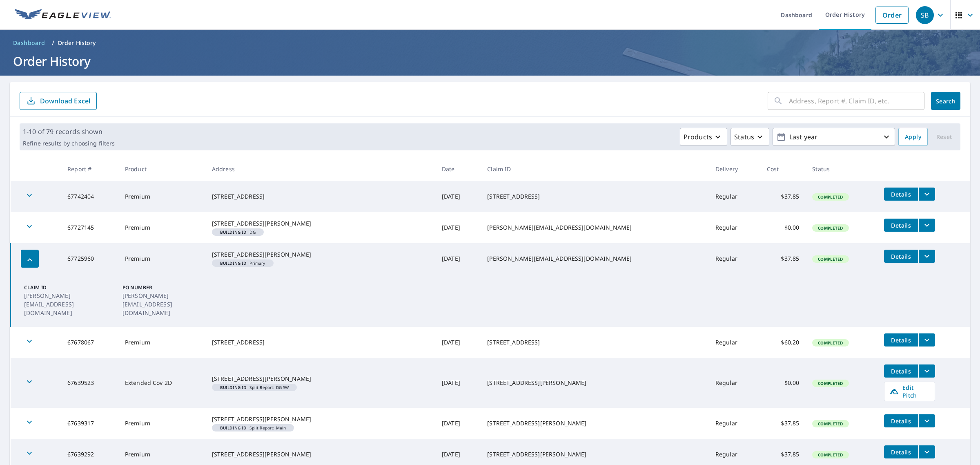 This screenshot has width=980, height=465. Describe the element at coordinates (927, 256) in the screenshot. I see `button: filesDropdownBtn-67725960` at that location.